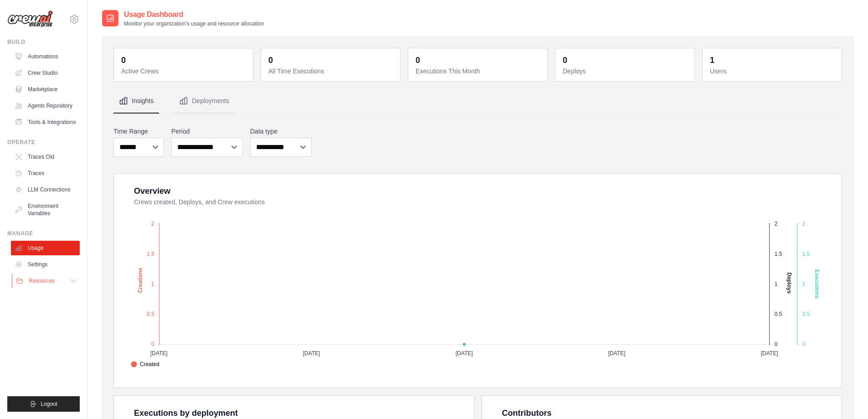  I want to click on nav: Tabs, so click(478, 101).